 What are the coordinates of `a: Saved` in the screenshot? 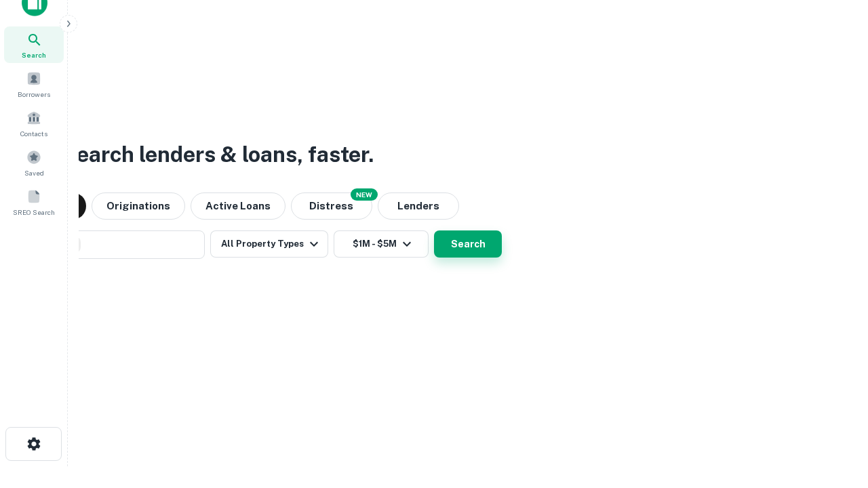 It's located at (34, 163).